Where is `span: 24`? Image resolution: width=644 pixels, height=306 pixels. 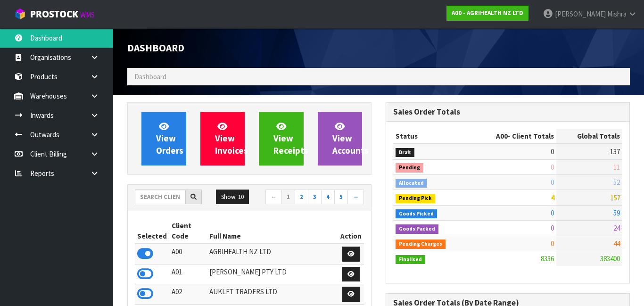
span: 24 is located at coordinates (617, 228).